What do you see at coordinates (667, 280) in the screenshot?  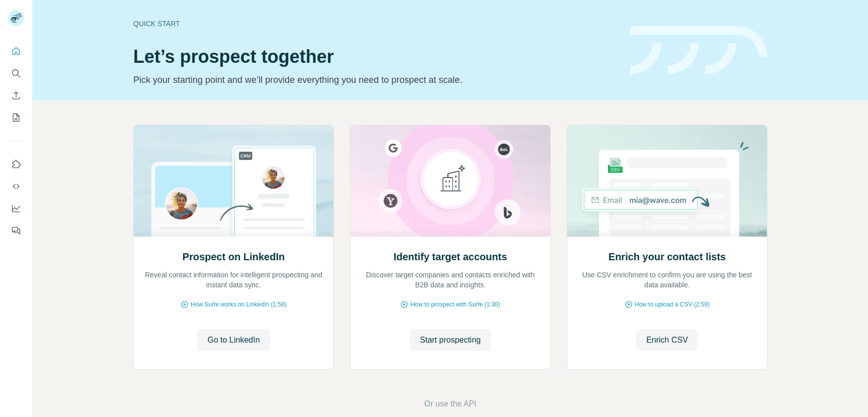 I see `p: Use CSV enrichment to confirm you are using the best data available.` at bounding box center [667, 280].